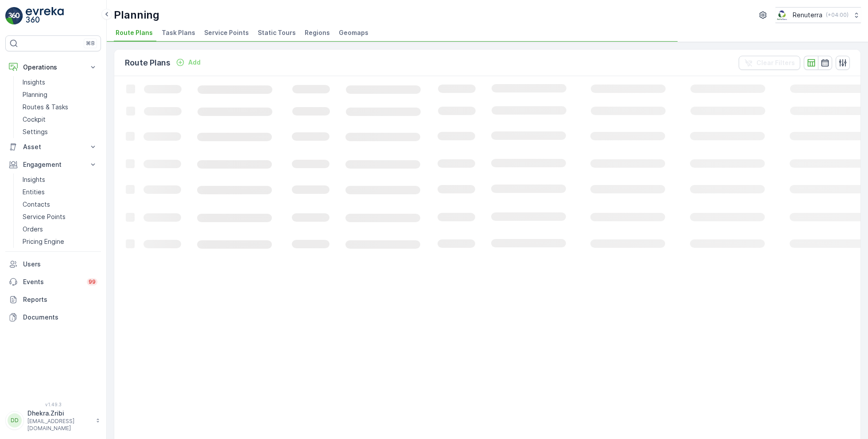 This screenshot has height=439, width=868. I want to click on p: Route Plans, so click(148, 63).